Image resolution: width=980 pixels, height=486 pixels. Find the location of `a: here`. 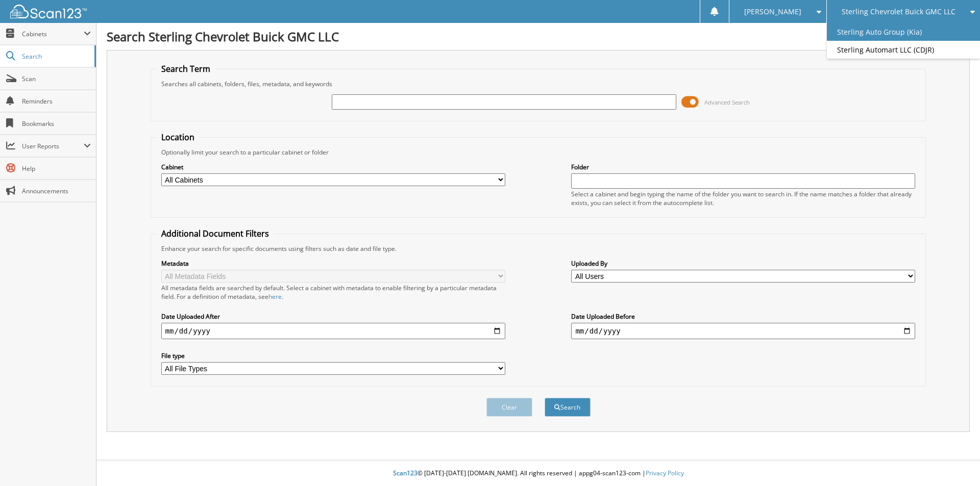

a: here is located at coordinates (275, 296).